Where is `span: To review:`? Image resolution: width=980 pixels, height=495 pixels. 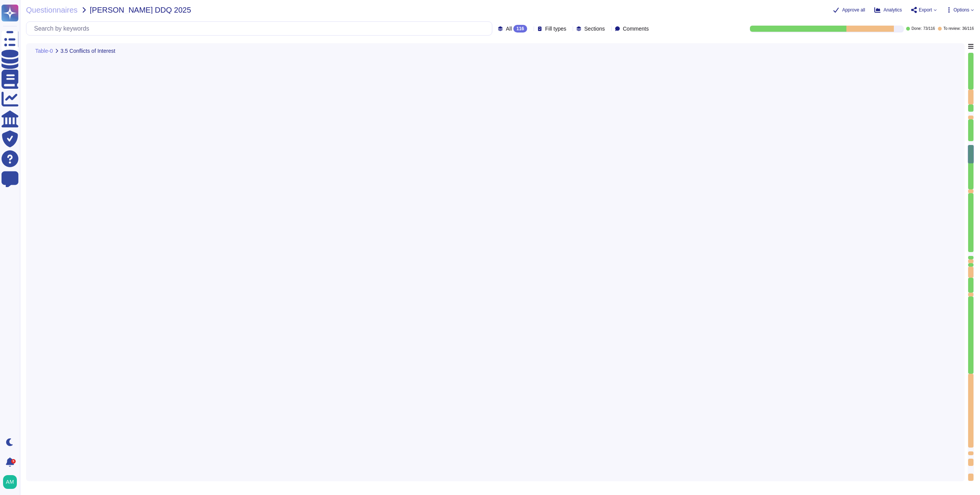
span: To review: is located at coordinates (951, 29).